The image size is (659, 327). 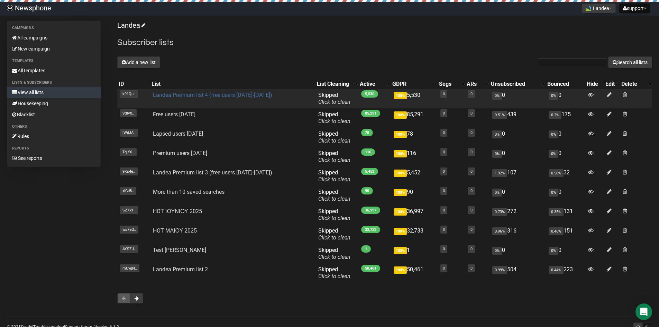 What do you see at coordinates (366, 249) in the screenshot?
I see `span: 1` at bounding box center [366, 249].